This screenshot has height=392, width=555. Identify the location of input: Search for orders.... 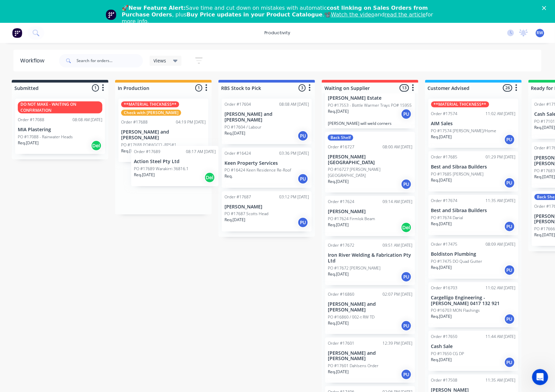
(110, 61).